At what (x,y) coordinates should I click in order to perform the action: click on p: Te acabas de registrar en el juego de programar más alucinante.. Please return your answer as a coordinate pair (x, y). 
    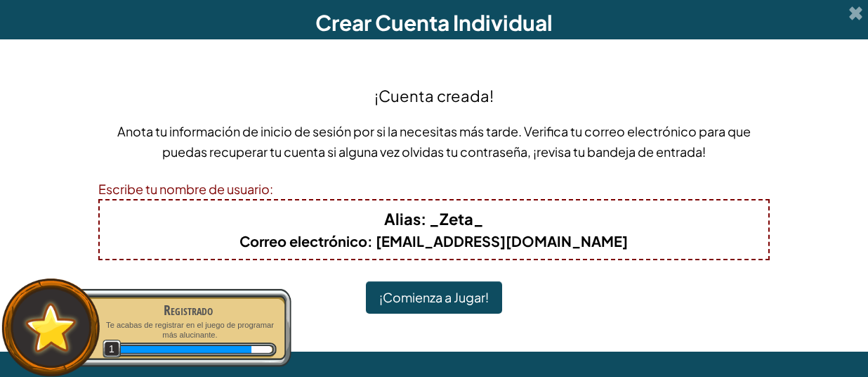
    Looking at the image, I should click on (188, 329).